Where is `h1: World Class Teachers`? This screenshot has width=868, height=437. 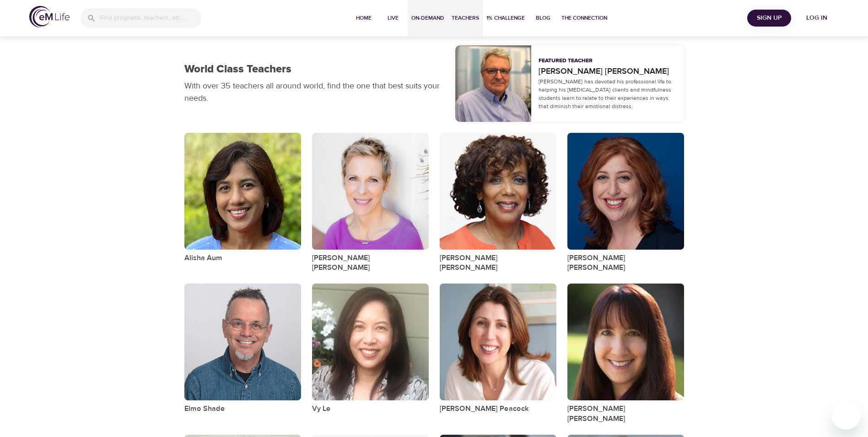 h1: World Class Teachers is located at coordinates (237, 69).